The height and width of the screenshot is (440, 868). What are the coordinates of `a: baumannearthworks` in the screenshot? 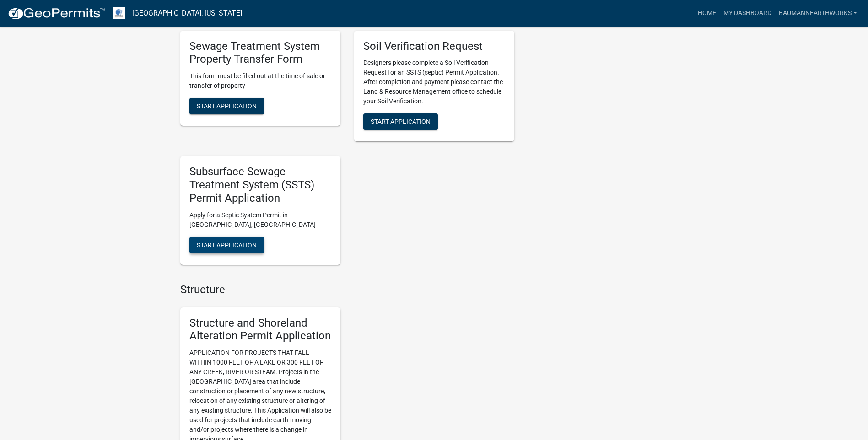 It's located at (818, 13).